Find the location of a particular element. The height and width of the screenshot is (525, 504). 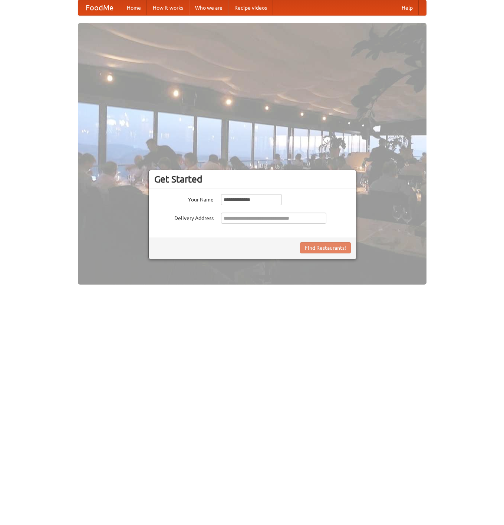

a: Who we are is located at coordinates (209, 8).